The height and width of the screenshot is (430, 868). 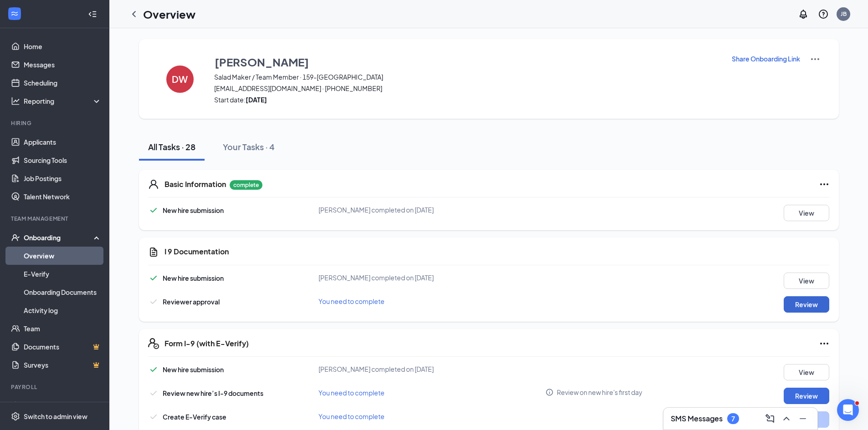 I want to click on div: Onboarding, so click(x=58, y=238).